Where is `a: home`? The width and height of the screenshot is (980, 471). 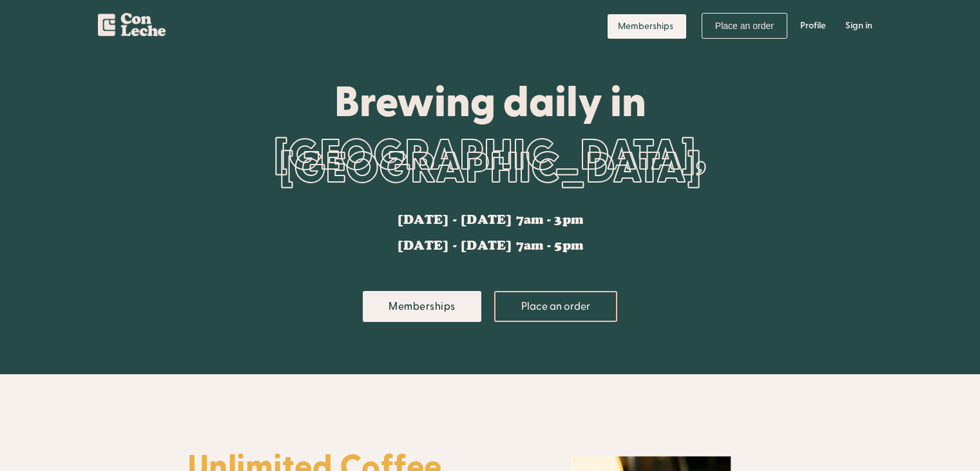 a: home is located at coordinates (131, 24).